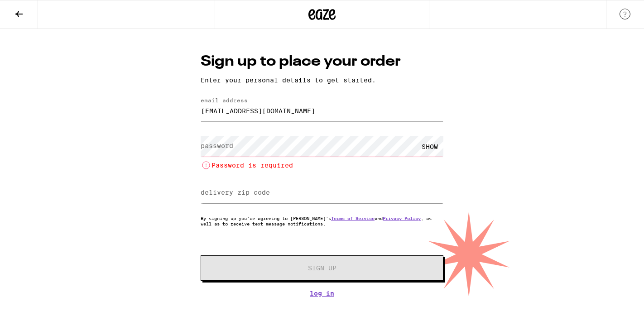 The width and height of the screenshot is (644, 321). I want to click on a: Log In, so click(322, 293).